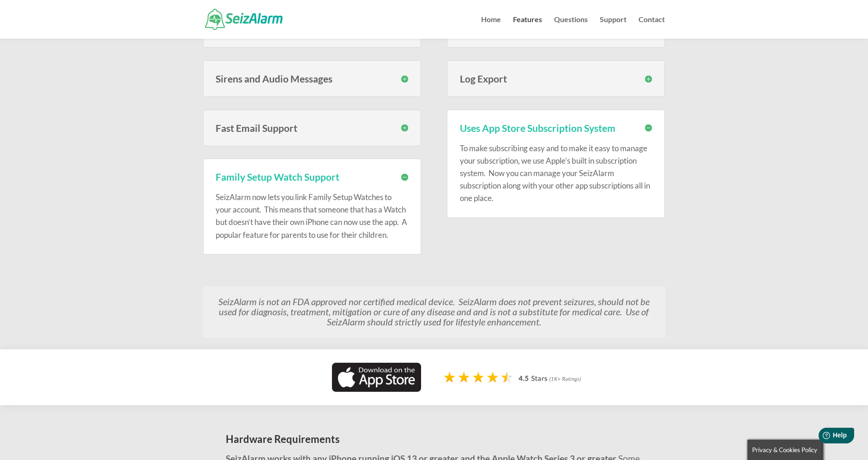 The width and height of the screenshot is (868, 460). What do you see at coordinates (312, 216) in the screenshot?
I see `p: SeizAlarm now lets you link Family Setup Watches to your account. This means that someone that ha...` at bounding box center [312, 216].